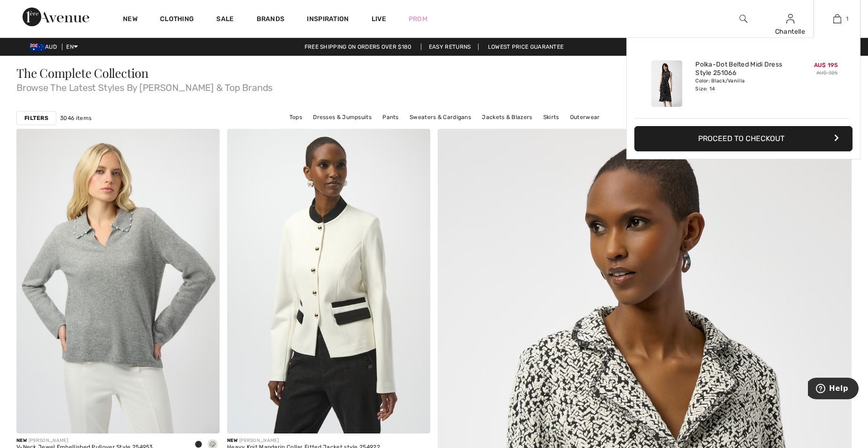 This screenshot has height=448, width=868. Describe the element at coordinates (450, 47) in the screenshot. I see `a: Easy Returns` at that location.